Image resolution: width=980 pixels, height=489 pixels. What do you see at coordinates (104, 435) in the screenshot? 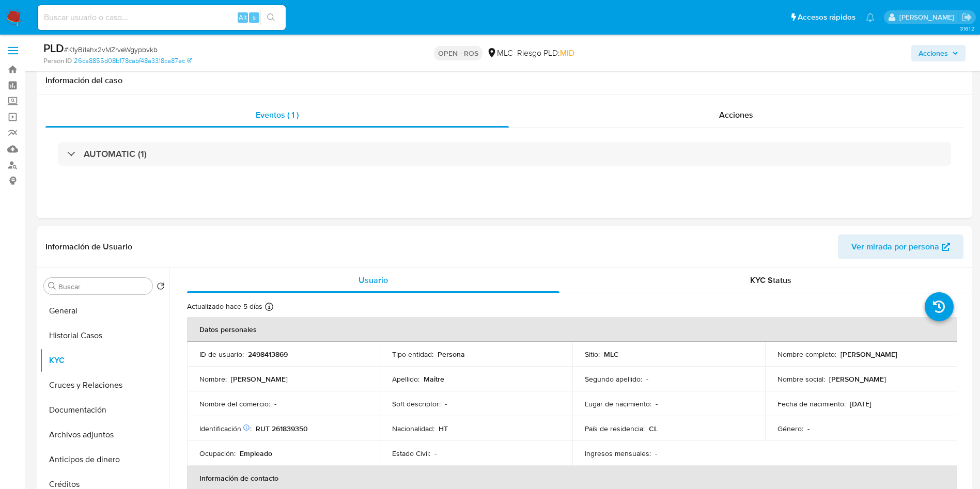
I see `button: Archivos adjuntos` at bounding box center [104, 435].